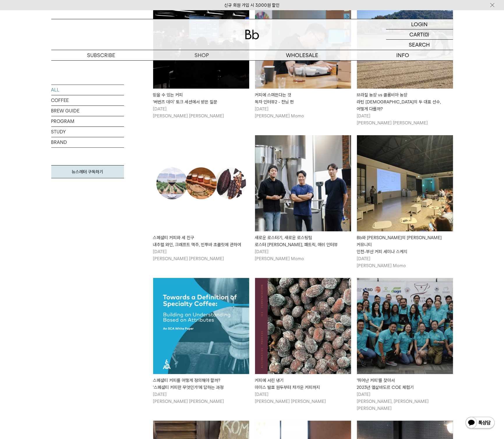 The height and width of the screenshot is (439, 504). I want to click on img: ‘뛰어난 커피’를 찾아서2023년 엘살바도르 COE 체험기, so click(405, 326).